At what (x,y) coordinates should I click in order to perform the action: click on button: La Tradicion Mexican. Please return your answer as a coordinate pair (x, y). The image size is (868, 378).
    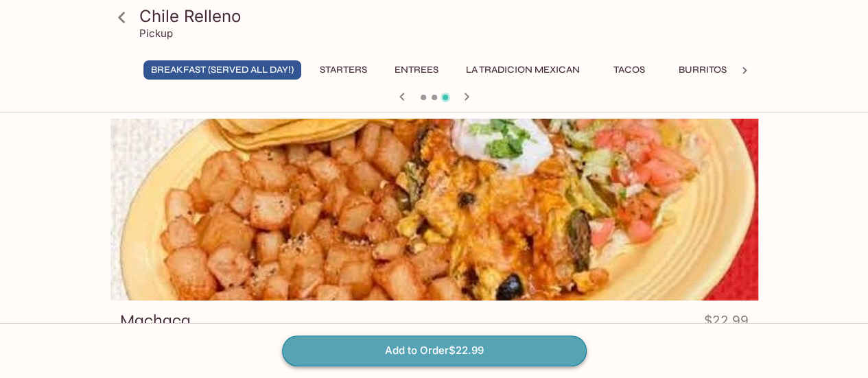
    Looking at the image, I should click on (523, 70).